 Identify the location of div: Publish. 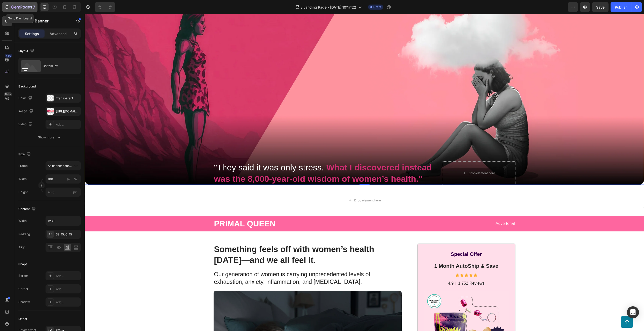
(621, 7).